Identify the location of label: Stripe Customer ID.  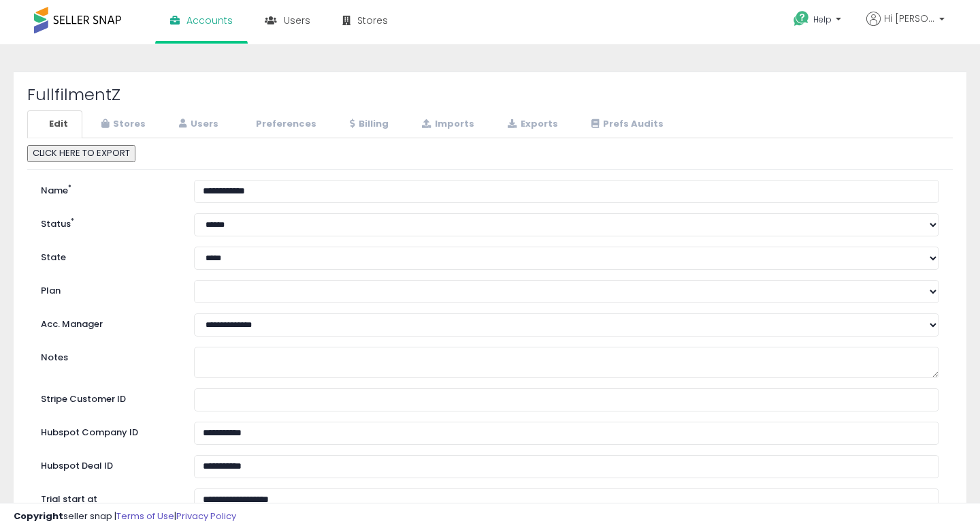
(107, 397).